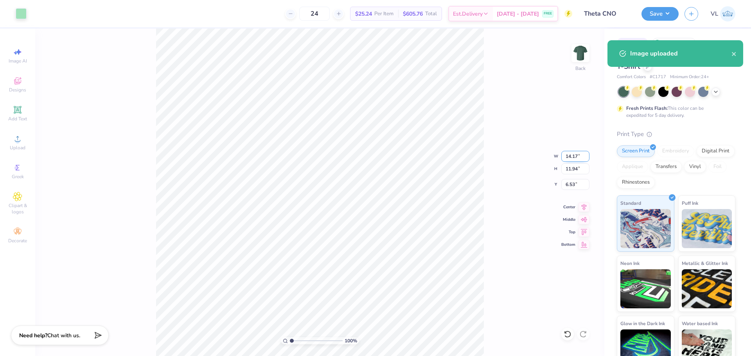  What do you see at coordinates (636, 151) in the screenshot?
I see `div: Screen Print` at bounding box center [636, 151].